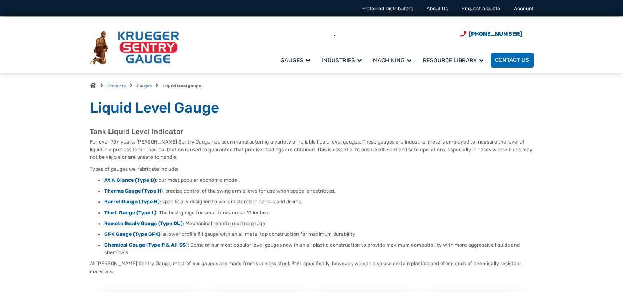 The height and width of the screenshot is (292, 623). I want to click on a: Remote Ready Gauge (Type DU), so click(143, 223).